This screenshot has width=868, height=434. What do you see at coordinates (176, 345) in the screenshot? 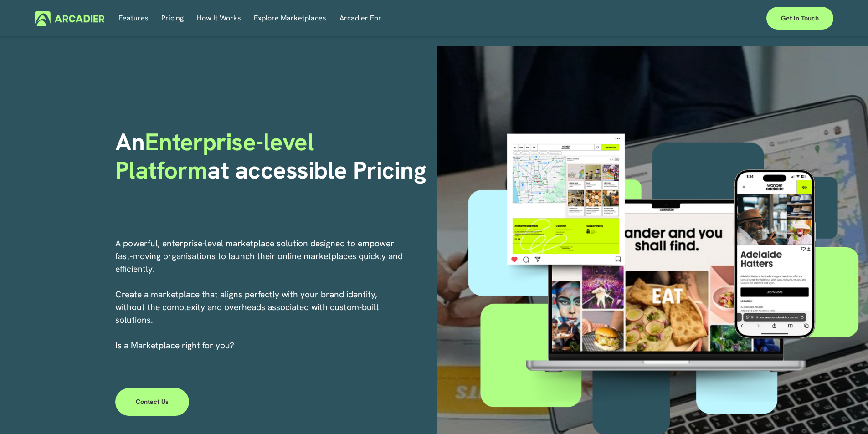
I see `a: s a Marketplace right for you?` at bounding box center [176, 345].